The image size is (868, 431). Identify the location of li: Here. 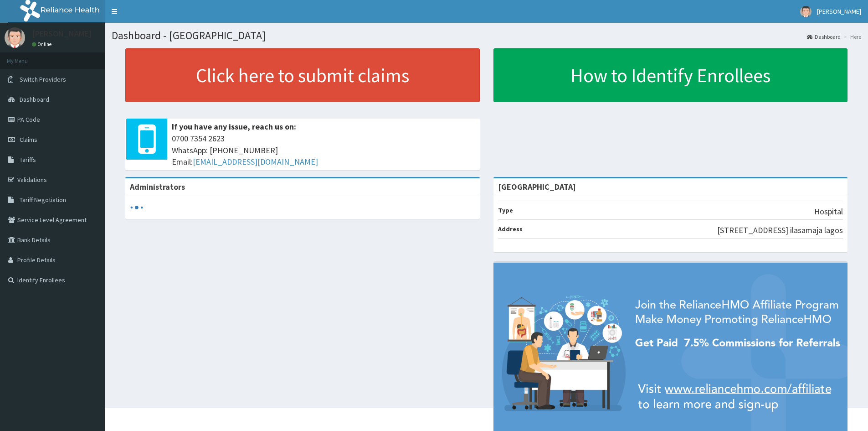
(851, 37).